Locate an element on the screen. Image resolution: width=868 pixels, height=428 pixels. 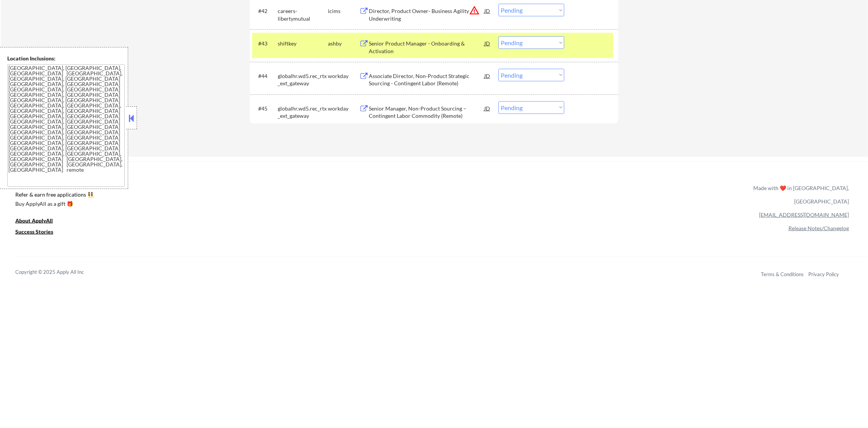
div: Copyright © 2025 Apply All Inc is located at coordinates (59, 272).